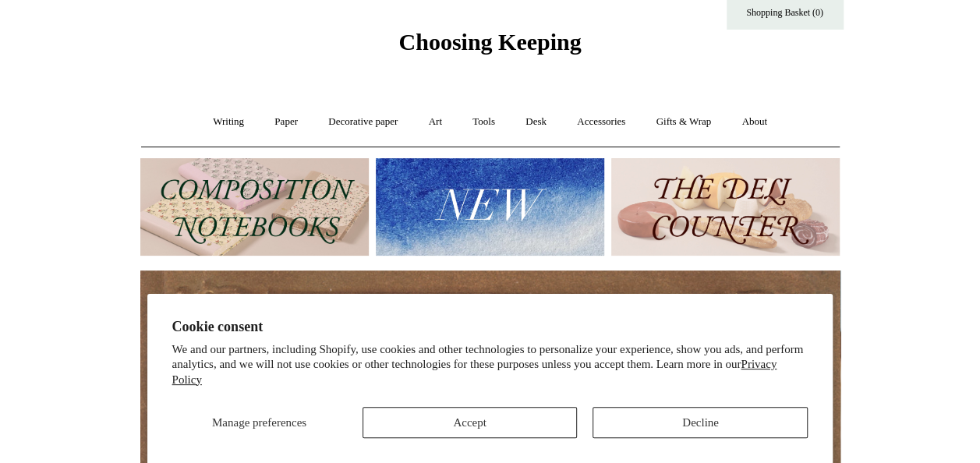 The image size is (980, 463). I want to click on span: Manage preferences, so click(259, 423).